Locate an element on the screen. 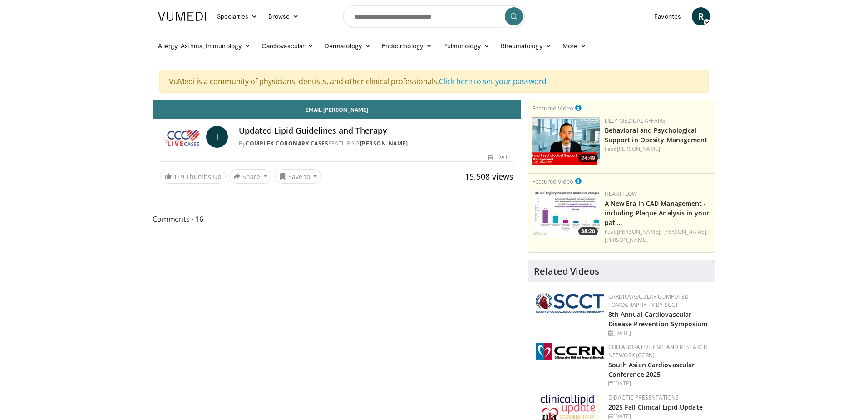 The image size is (868, 420). div: VuMedi is a community of physicians, dentists, and other clinical professionals. is located at coordinates (434, 82).